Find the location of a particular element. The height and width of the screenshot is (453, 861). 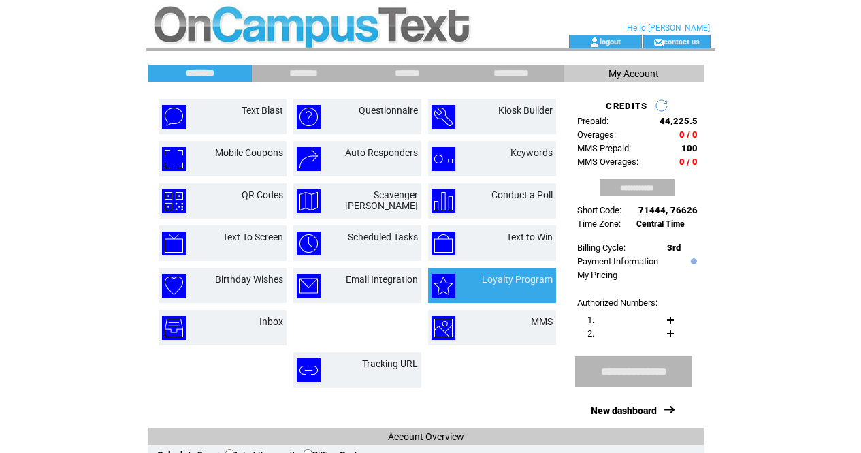

img: scheduled-tasks.png is located at coordinates (308, 243).